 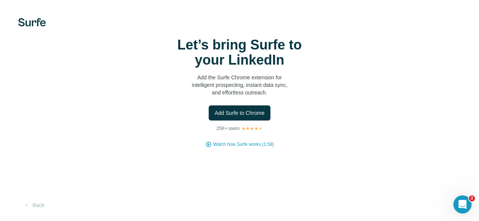 I want to click on p: Add the Surfe Chrome extension for intelligent prospecting, instant data sync, and effortless out..., so click(x=240, y=85).